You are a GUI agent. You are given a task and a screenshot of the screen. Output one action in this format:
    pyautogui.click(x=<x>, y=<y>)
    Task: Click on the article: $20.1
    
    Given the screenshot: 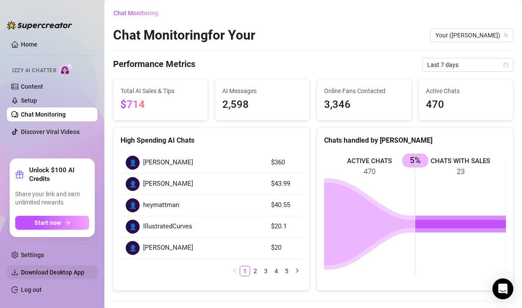 What is the action you would take?
    pyautogui.click(x=284, y=227)
    